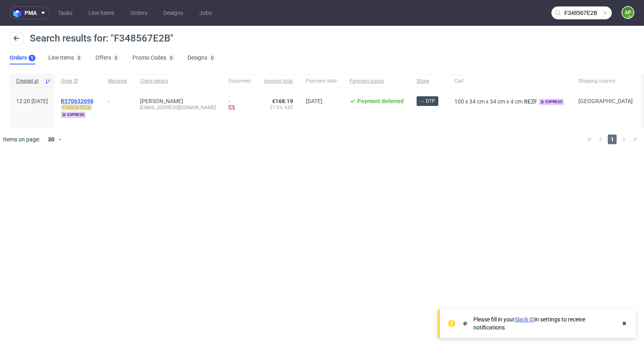 This screenshot has height=348, width=644. I want to click on a: Line Items, so click(102, 13).